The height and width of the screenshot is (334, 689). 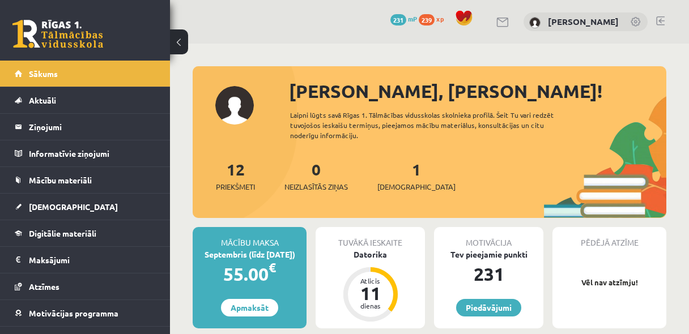 What do you see at coordinates (85, 180) in the screenshot?
I see `a: Mācību materiāli` at bounding box center [85, 180].